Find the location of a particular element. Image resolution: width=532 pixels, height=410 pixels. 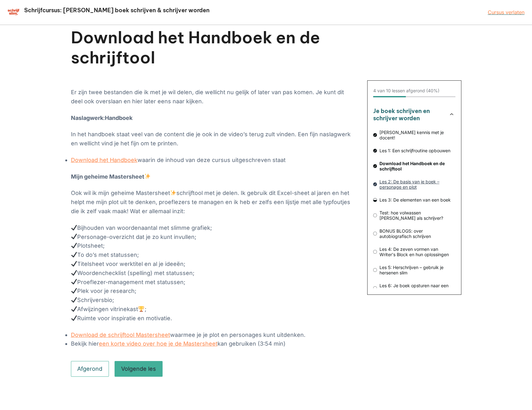

a: Download de schrijftool Mastersheet is located at coordinates (121, 335).